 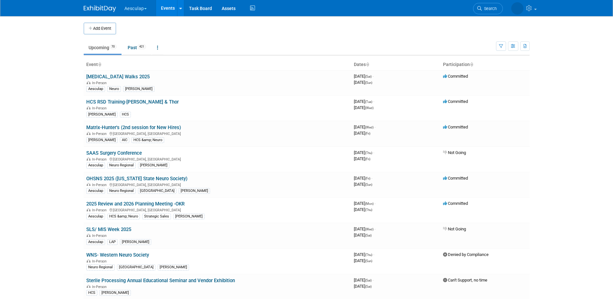 I want to click on a: SAAS Surgery Conference, so click(x=114, y=153).